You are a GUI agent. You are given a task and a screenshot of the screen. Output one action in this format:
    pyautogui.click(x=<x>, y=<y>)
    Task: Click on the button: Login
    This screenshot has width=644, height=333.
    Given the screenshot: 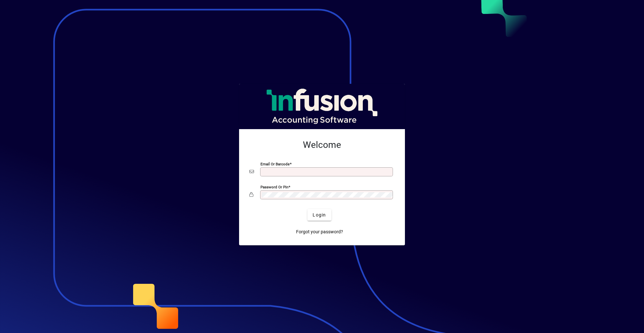 What is the action you would take?
    pyautogui.click(x=319, y=215)
    